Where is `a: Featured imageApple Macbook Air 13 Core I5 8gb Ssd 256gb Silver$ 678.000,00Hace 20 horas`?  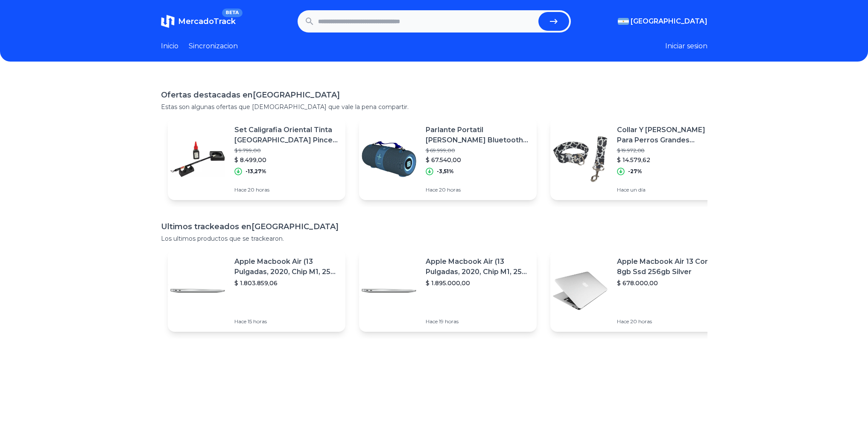 a: Featured imageApple Macbook Air 13 Core I5 8gb Ssd 256gb Silver$ 678.000,00Hace 20 horas is located at coordinates (639, 290).